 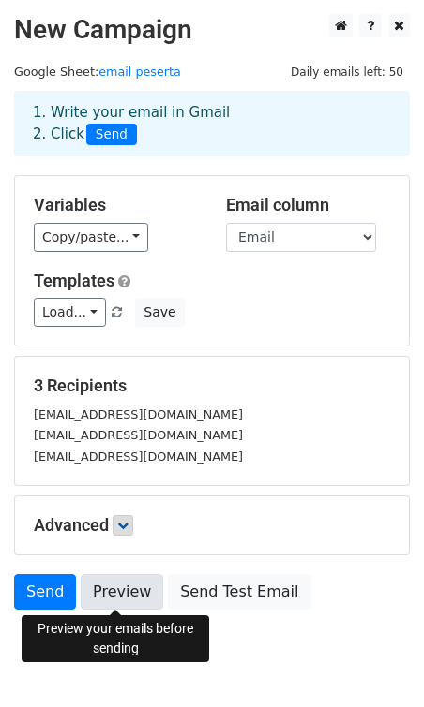 What do you see at coordinates (69, 312) in the screenshot?
I see `a: Load...` at bounding box center [69, 312].